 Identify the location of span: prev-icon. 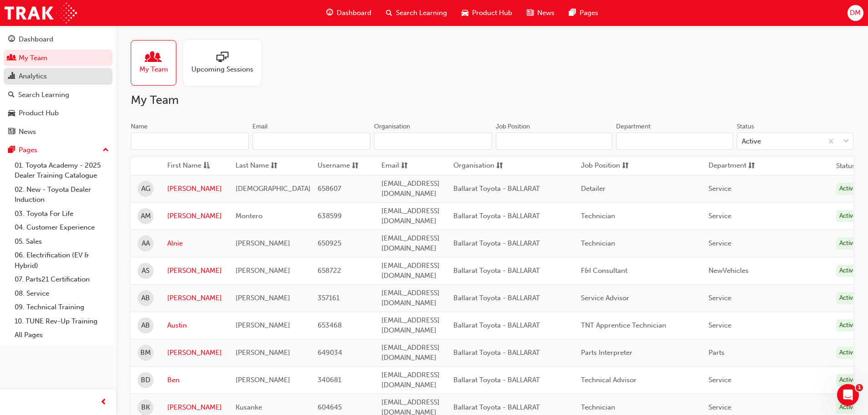
(103, 402).